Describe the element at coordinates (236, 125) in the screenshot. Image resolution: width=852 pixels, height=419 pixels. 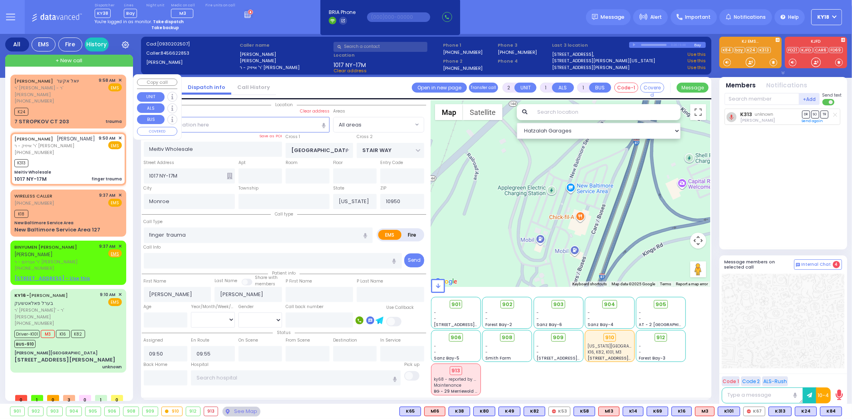
I see `input: Search location here` at that location.